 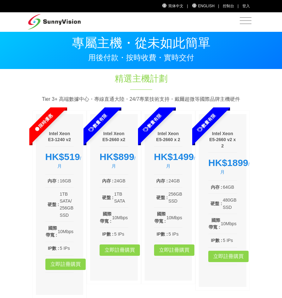 I want to click on td: 1TB SATA, so click(x=121, y=197).